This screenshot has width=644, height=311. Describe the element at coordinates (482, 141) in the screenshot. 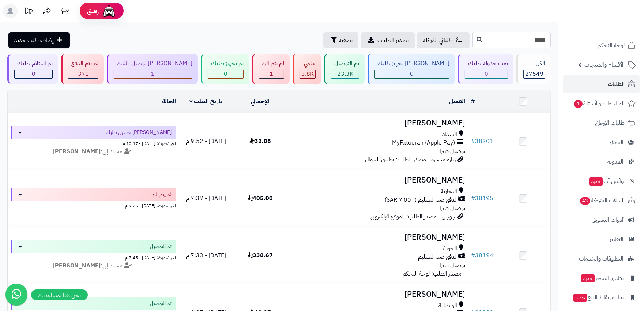

I see `a: #38201` at that location.